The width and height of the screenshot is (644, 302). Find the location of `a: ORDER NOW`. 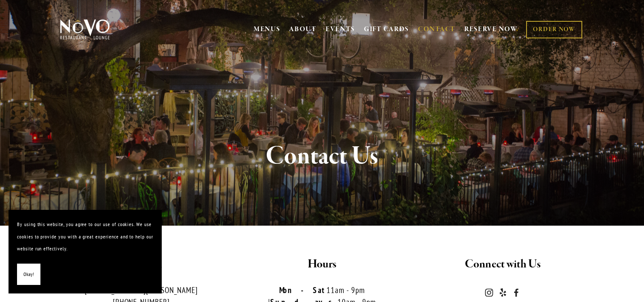

a: ORDER NOW is located at coordinates (554, 29).